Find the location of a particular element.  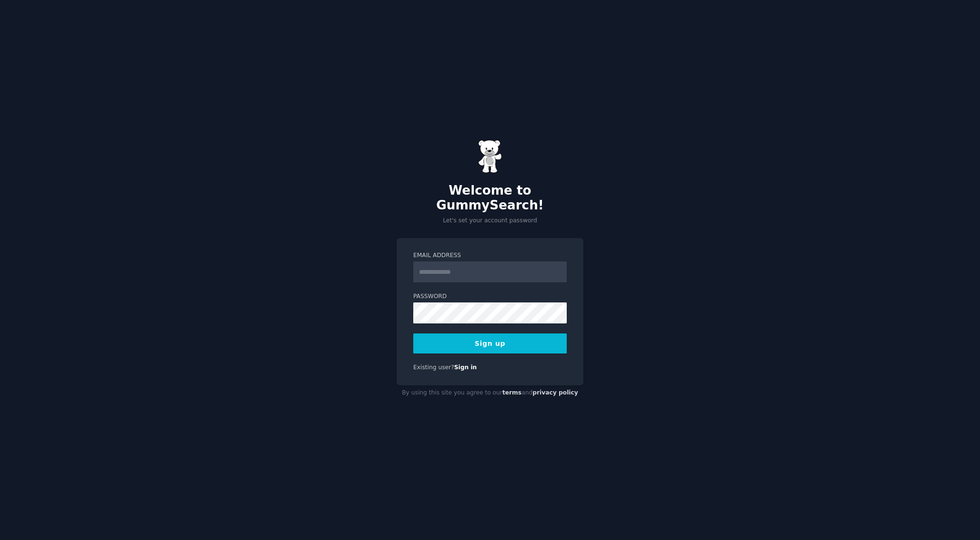

img: Gummy Bear is located at coordinates (490, 156).